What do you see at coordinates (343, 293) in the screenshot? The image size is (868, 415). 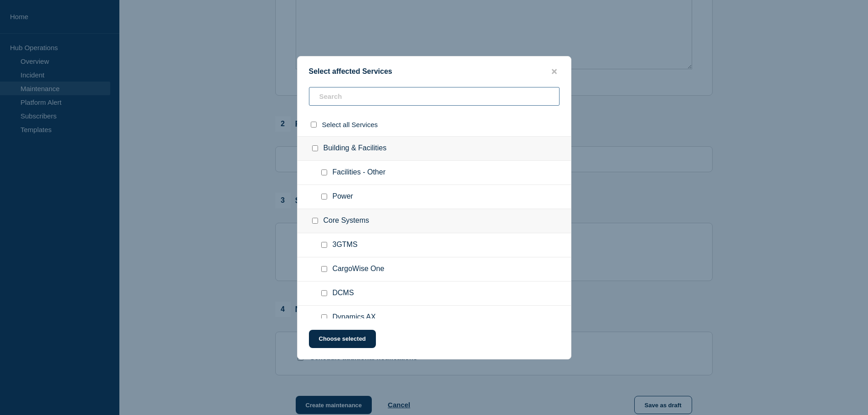 I see `span: DCMS` at bounding box center [343, 293].